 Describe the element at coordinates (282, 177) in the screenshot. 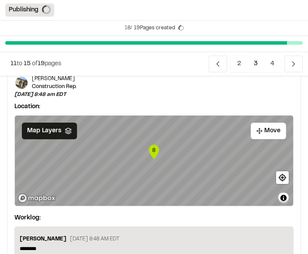

I see `button: Find my location` at that location.